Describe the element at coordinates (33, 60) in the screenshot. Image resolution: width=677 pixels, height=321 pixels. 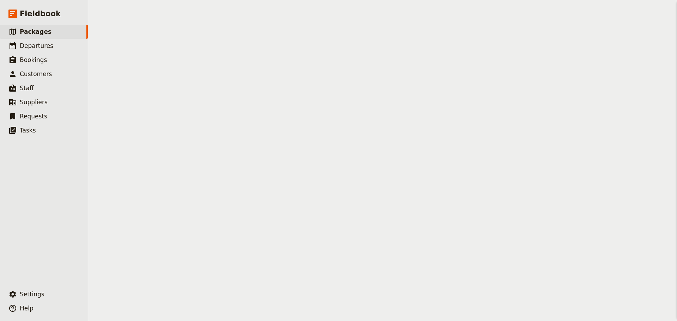
I see `span: Bookings` at that location.